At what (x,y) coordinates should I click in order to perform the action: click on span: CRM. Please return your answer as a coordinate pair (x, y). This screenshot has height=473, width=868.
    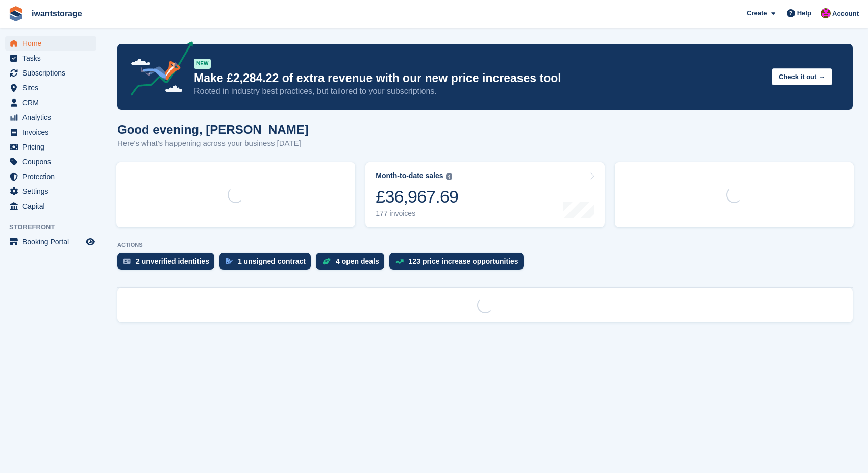
    Looking at the image, I should click on (53, 103).